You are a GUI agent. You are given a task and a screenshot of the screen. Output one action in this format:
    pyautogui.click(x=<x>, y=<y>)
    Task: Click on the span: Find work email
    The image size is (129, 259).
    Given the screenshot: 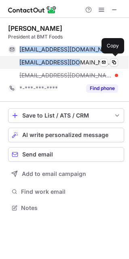 What is the action you would take?
    pyautogui.click(x=71, y=191)
    